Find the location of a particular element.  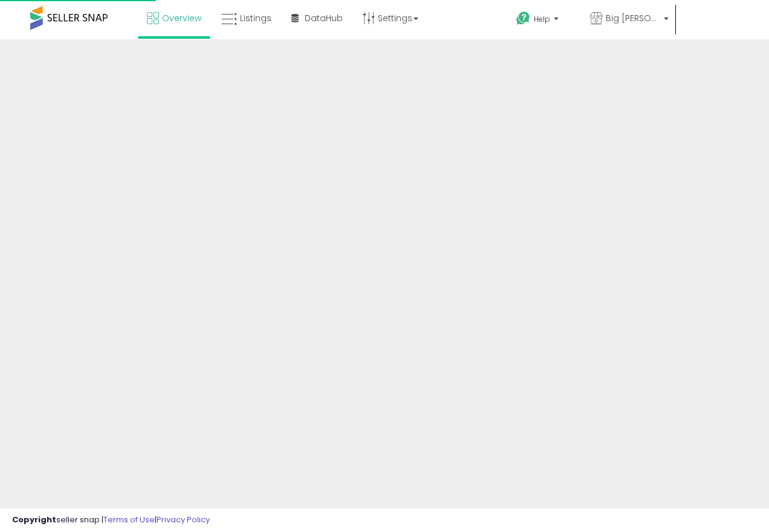

span: Listings is located at coordinates (256, 18).